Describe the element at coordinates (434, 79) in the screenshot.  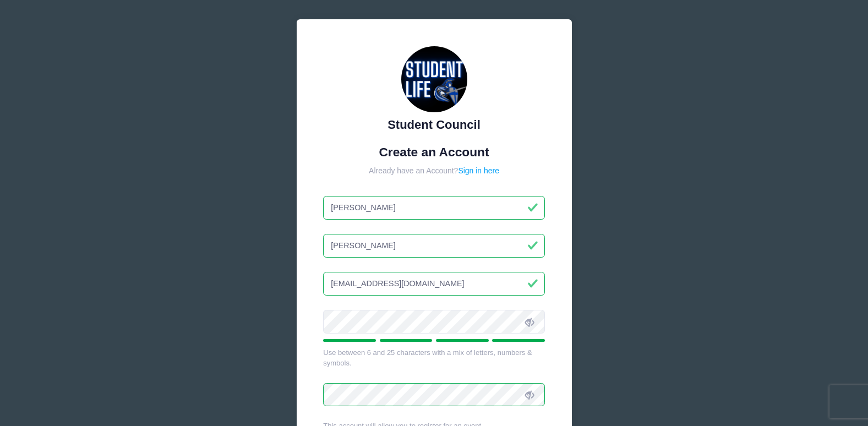
I see `img: Student Council` at that location.